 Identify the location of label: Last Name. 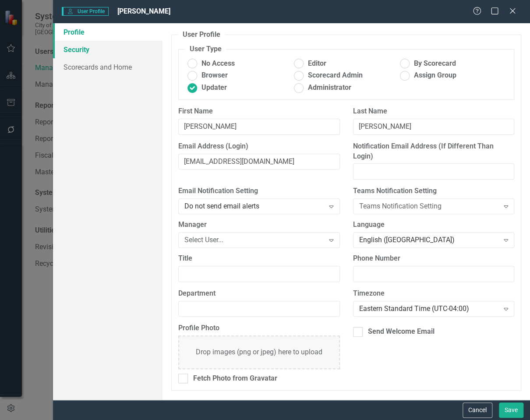
(433, 111).